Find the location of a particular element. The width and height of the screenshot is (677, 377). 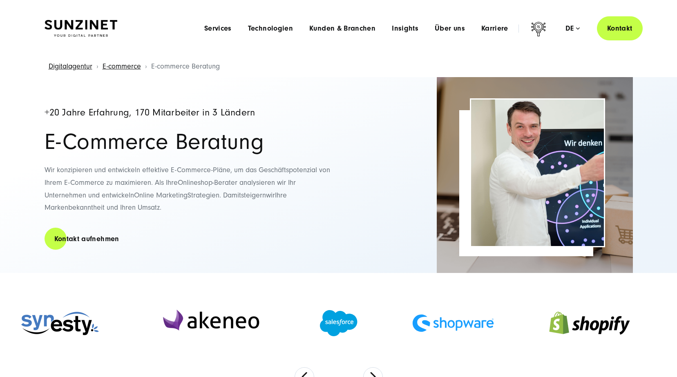

img: Akeneo Partner Agentur - Digitalagentur für Pim-Implementierung SUNZINET is located at coordinates (210, 324).